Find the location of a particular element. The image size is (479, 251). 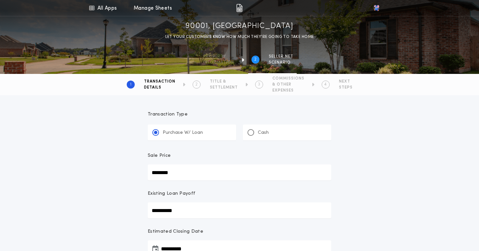

span: TRANSACTION is located at coordinates (160, 81).